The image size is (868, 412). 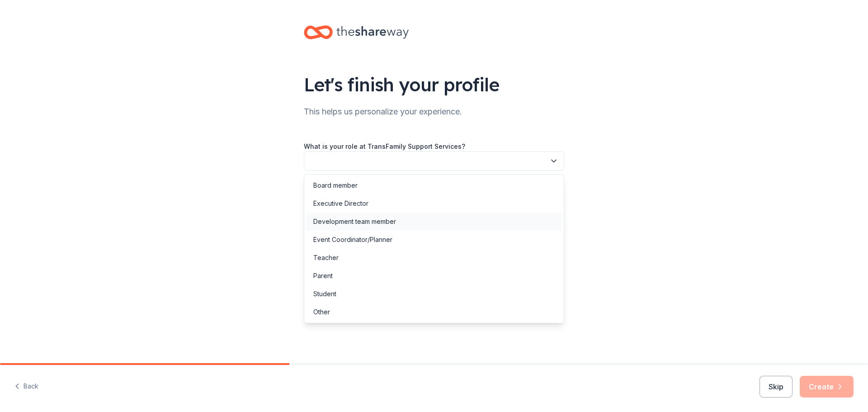 What do you see at coordinates (325, 294) in the screenshot?
I see `div: Student` at bounding box center [325, 294].